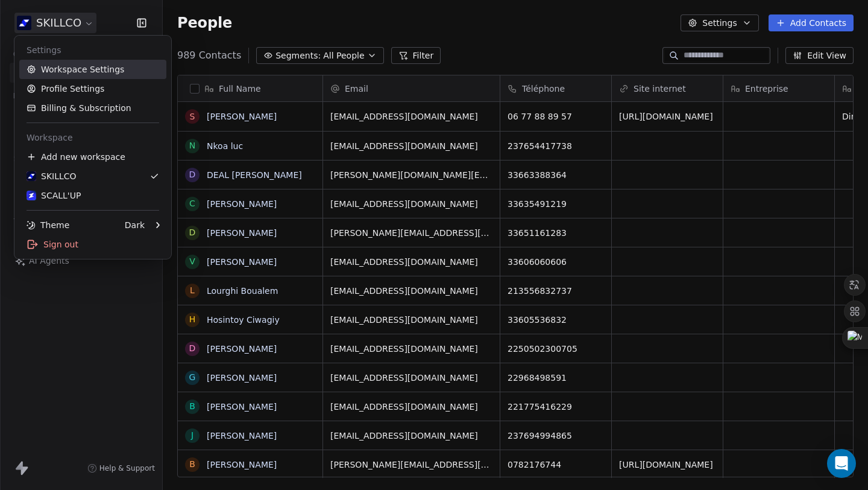 The image size is (868, 490). I want to click on div: Sign out, so click(93, 244).